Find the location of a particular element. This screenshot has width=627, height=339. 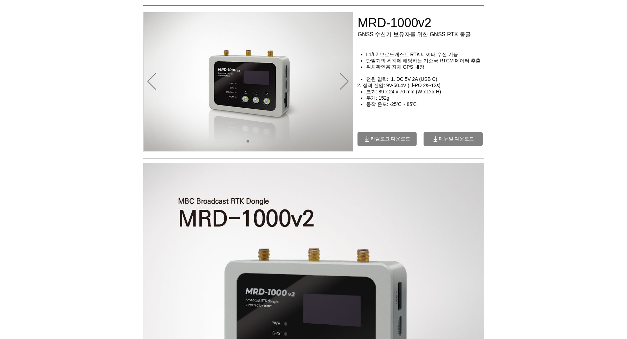

nav: 슬라이드 is located at coordinates (248, 141).